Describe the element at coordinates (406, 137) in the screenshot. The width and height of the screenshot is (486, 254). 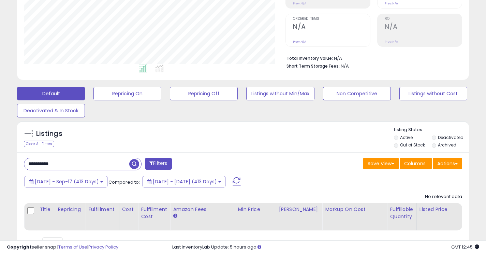
I see `label: Active` at that location.